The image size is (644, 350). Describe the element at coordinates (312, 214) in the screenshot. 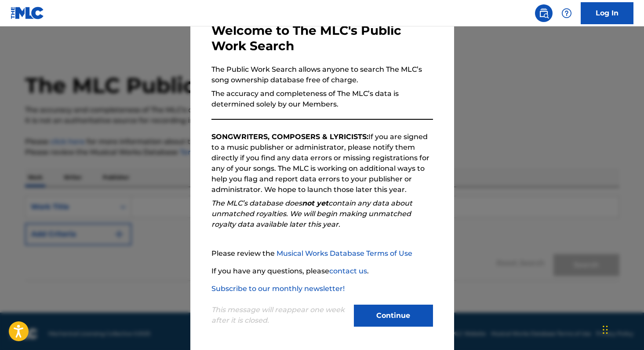

I see `em: The MLC’s database does contain any data about unmatched royalties. We will begin making unmatche...` at that location.